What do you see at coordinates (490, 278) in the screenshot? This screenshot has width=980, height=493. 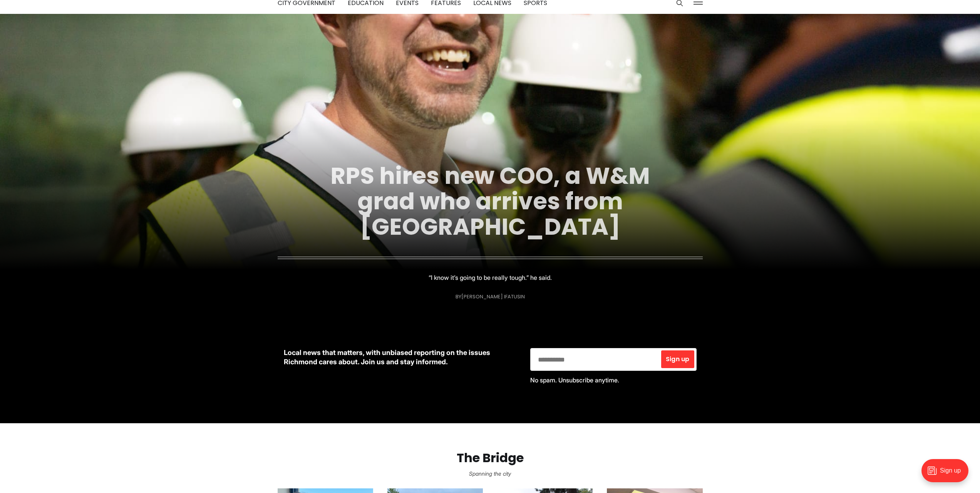 I see `p: “I know it’s going to be really tough.” he said.` at bounding box center [490, 278].